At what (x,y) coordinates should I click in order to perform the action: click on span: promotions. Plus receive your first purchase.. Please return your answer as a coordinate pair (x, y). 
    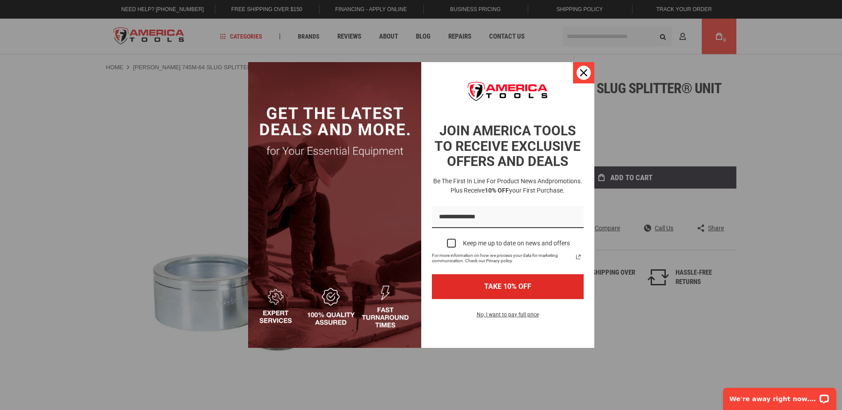
    Looking at the image, I should click on (516, 186).